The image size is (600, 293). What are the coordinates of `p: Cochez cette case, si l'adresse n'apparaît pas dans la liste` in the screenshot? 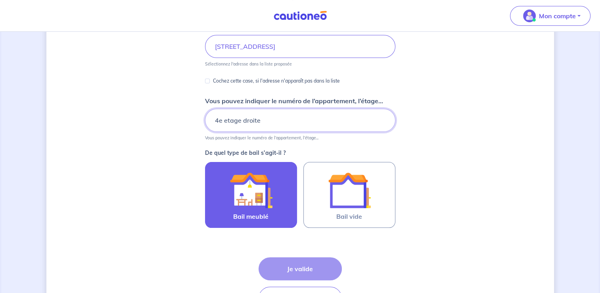 It's located at (277, 81).